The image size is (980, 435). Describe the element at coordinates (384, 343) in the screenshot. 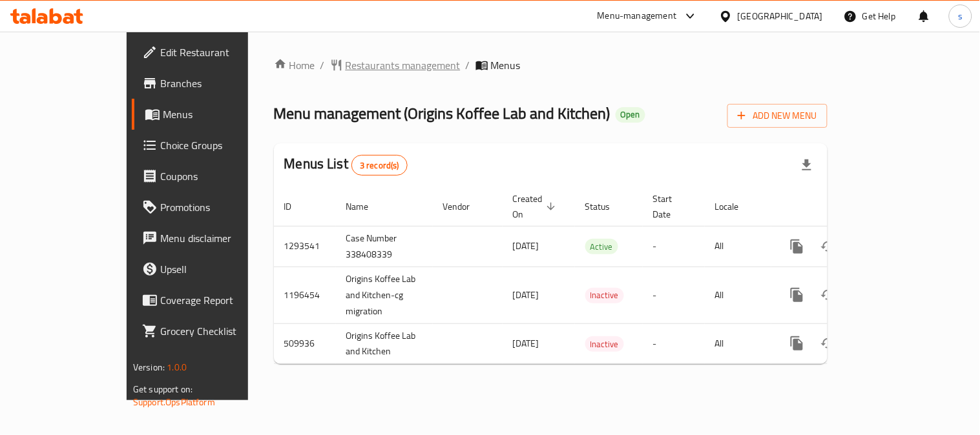

I see `td: Origins Koffee Lab and Kitchen` at that location.